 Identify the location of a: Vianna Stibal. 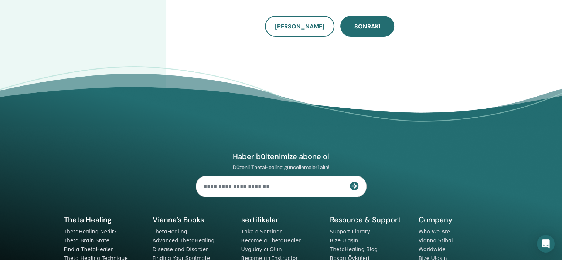
(436, 240).